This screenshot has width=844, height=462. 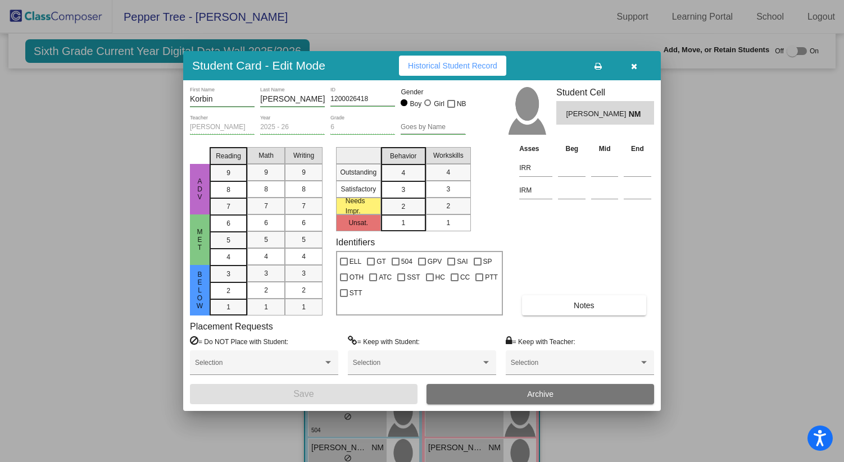 I want to click on span: Writing, so click(x=303, y=156).